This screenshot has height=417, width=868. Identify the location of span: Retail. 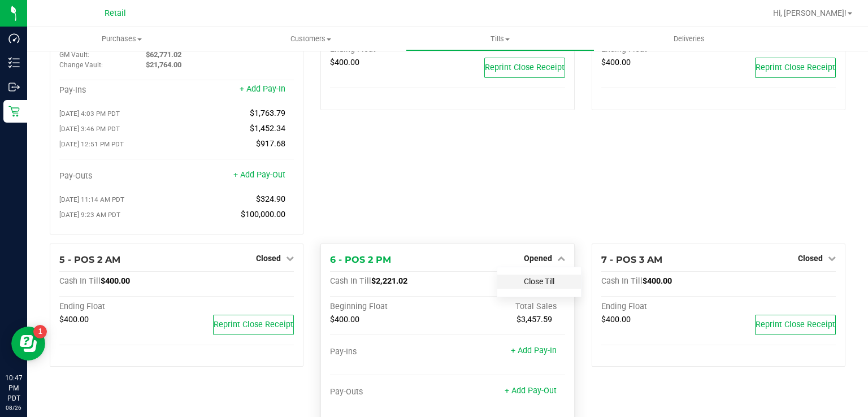
(115, 13).